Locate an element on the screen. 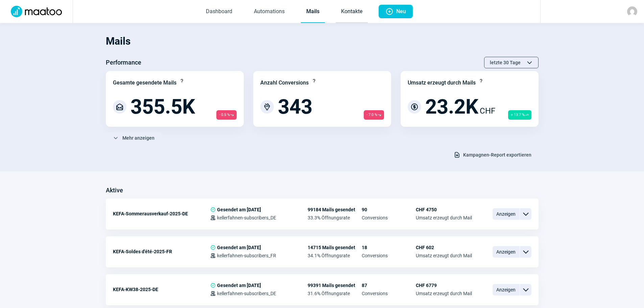 The width and height of the screenshot is (644, 308). img: Logo is located at coordinates (36, 11).